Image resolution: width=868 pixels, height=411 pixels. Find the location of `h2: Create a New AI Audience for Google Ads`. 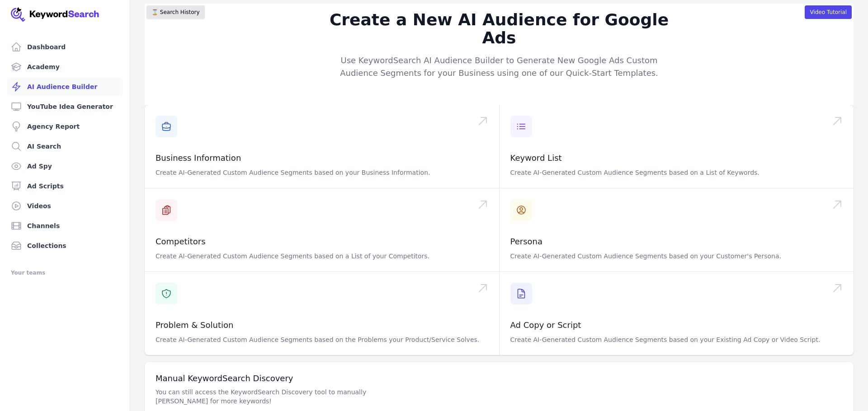

h2: Create a New AI Audience for Google Ads is located at coordinates (499, 29).